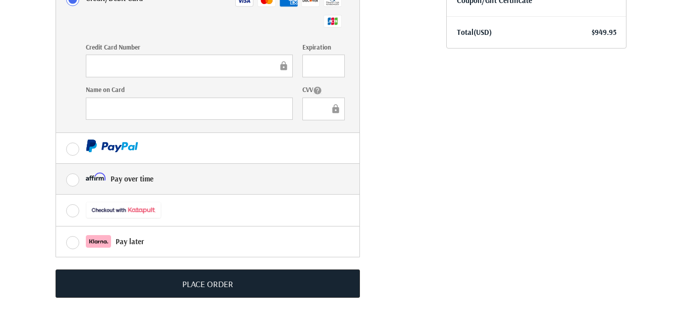  What do you see at coordinates (474, 32) in the screenshot?
I see `span: Total (USD)` at bounding box center [474, 32].